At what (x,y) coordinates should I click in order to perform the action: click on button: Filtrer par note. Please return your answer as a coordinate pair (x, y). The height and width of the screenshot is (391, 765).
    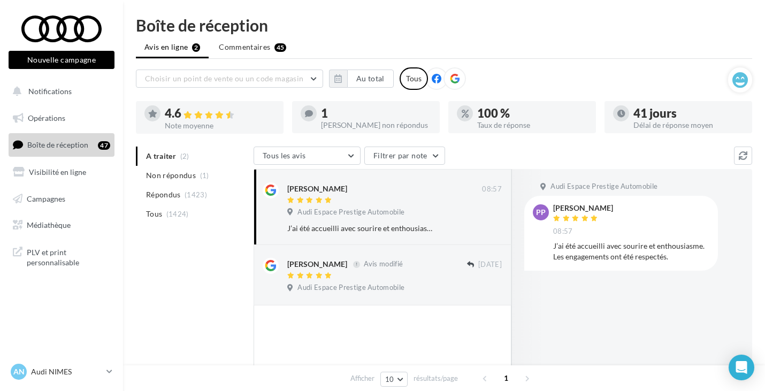
    Looking at the image, I should click on (404, 156).